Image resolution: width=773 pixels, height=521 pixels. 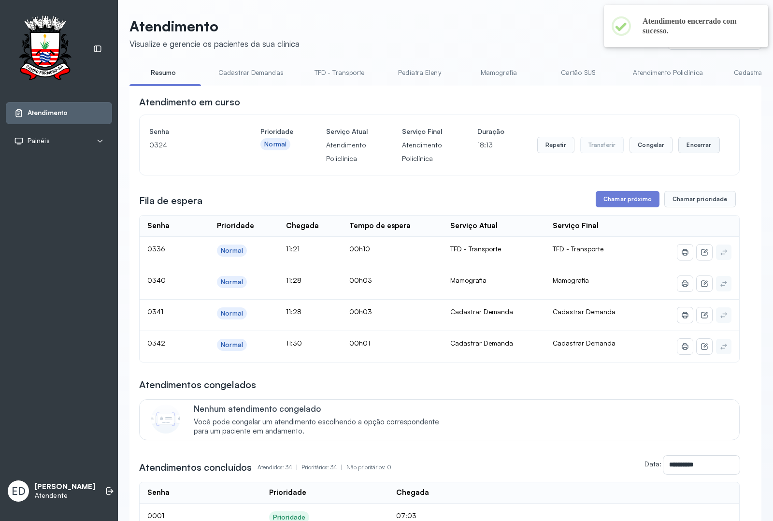 What do you see at coordinates (653, 463) in the screenshot?
I see `label: Data:` at bounding box center [653, 463].